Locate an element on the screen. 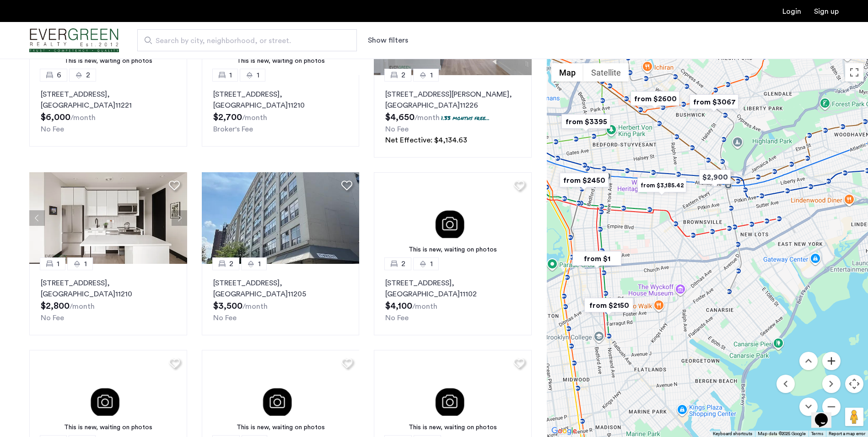 The width and height of the screenshot is (868, 437). button: Show or hide filters is located at coordinates (388, 40).